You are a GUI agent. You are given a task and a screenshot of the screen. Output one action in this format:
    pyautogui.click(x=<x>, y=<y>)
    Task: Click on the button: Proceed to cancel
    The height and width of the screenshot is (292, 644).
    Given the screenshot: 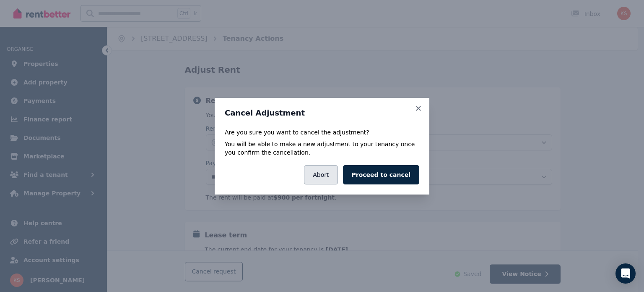 What is the action you would take?
    pyautogui.click(x=381, y=175)
    